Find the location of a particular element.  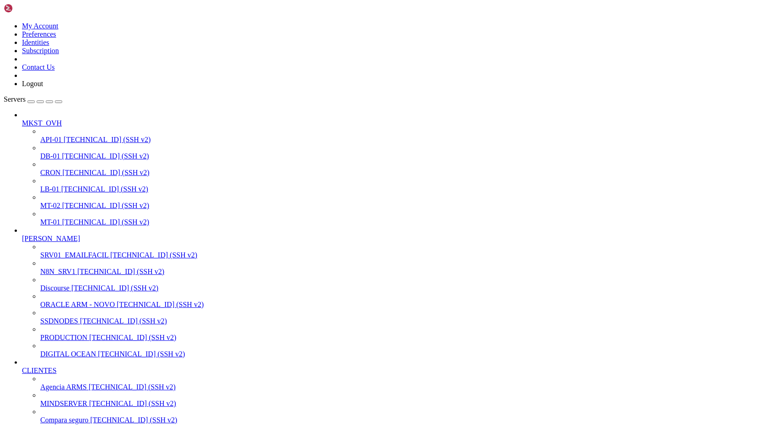

span: LB-01 is located at coordinates (50, 189).